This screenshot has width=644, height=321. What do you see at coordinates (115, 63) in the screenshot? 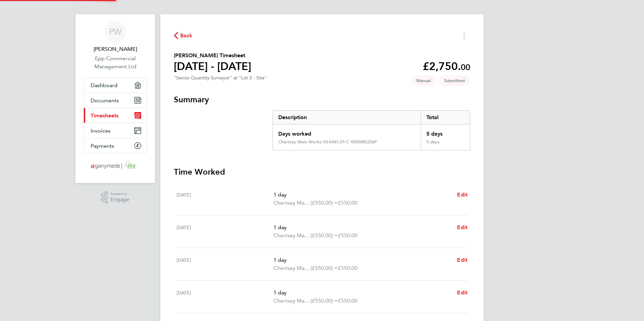
I see `a: Epp Commercial Management Ltd` at bounding box center [115, 63].